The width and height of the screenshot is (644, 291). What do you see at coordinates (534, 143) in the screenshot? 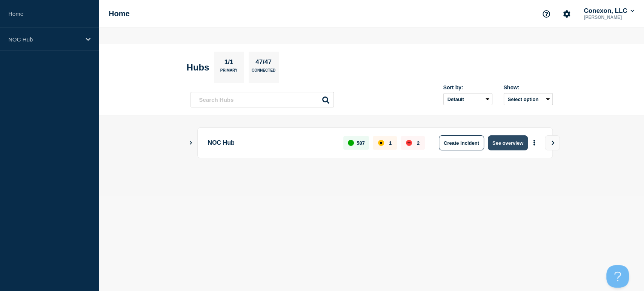
I see `button: More actions` at bounding box center [534, 143].